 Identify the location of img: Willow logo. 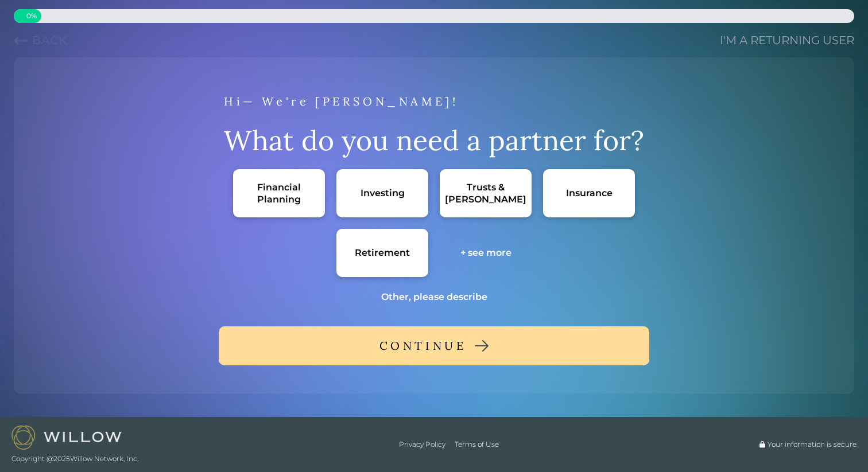
(67, 437).